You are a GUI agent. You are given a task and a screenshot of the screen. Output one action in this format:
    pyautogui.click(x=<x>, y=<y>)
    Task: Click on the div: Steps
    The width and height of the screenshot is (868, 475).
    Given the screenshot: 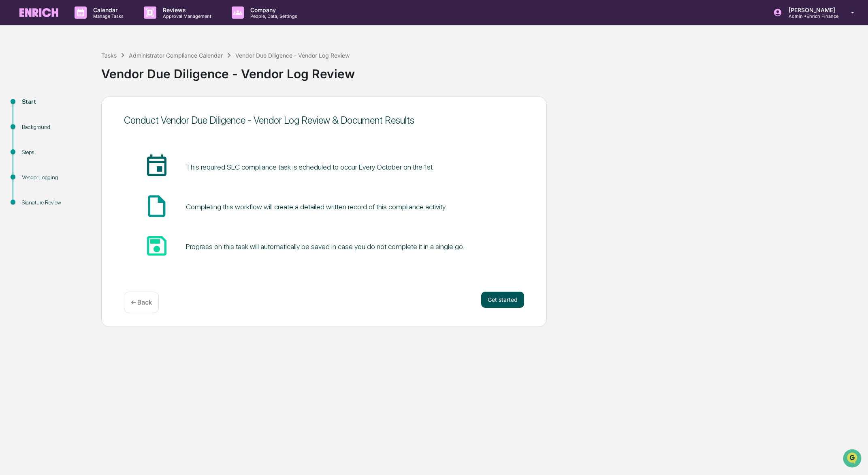 What is the action you would take?
    pyautogui.click(x=55, y=152)
    